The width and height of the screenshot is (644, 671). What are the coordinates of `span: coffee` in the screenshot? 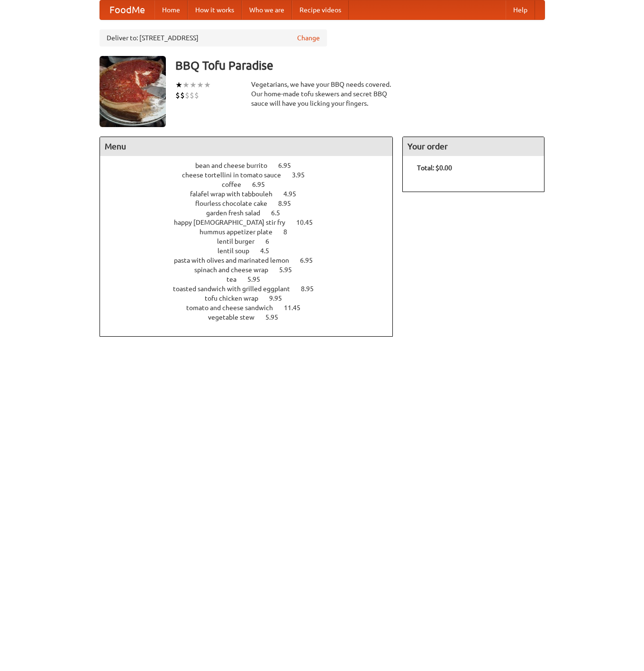 It's located at (236, 184).